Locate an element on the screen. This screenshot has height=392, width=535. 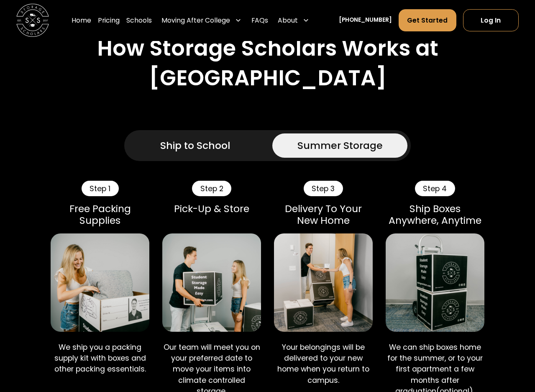
img: Storage Scholars main logo is located at coordinates (33, 21).